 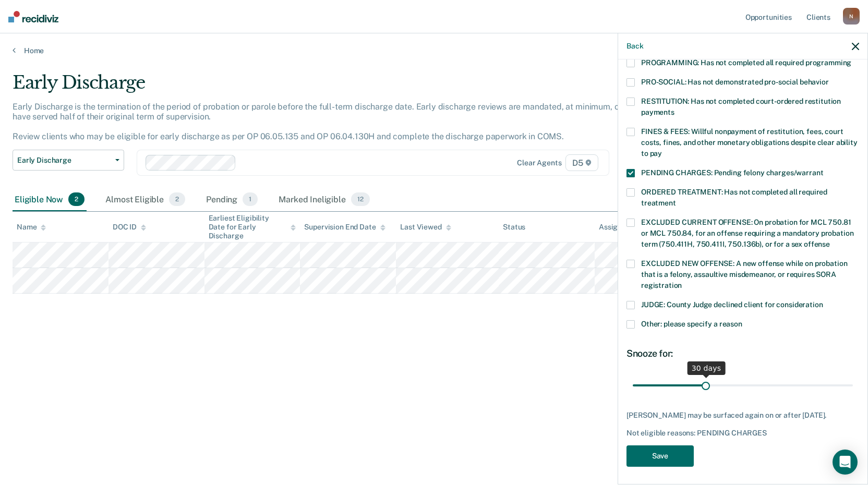 I want to click on div: Pending, so click(x=232, y=200).